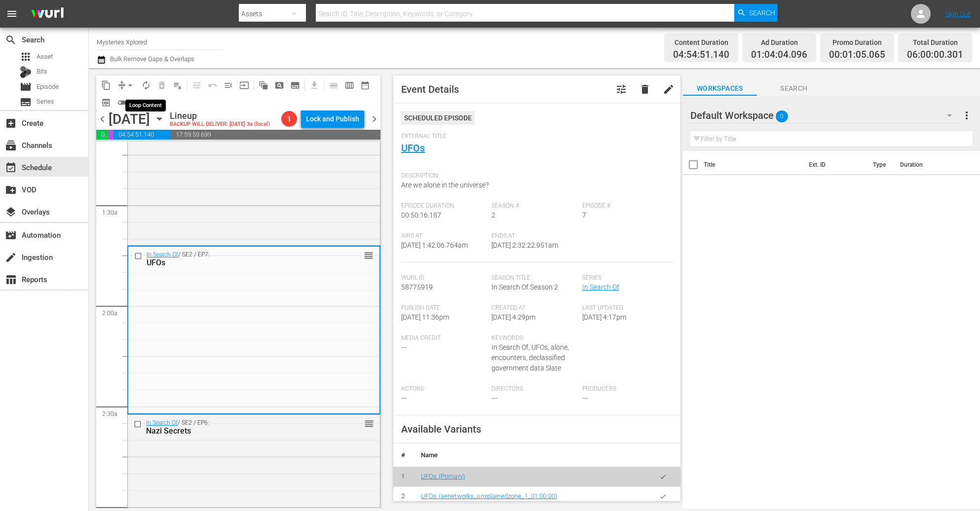 This screenshot has height=511, width=980. Describe the element at coordinates (332, 119) in the screenshot. I see `button: Lock and Publish` at that location.